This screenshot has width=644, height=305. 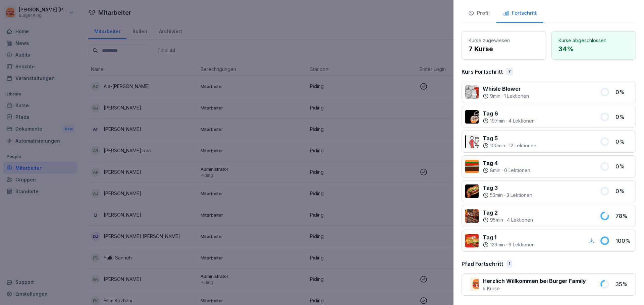 What do you see at coordinates (508, 213) in the screenshot?
I see `p: Tag 2` at bounding box center [508, 213].